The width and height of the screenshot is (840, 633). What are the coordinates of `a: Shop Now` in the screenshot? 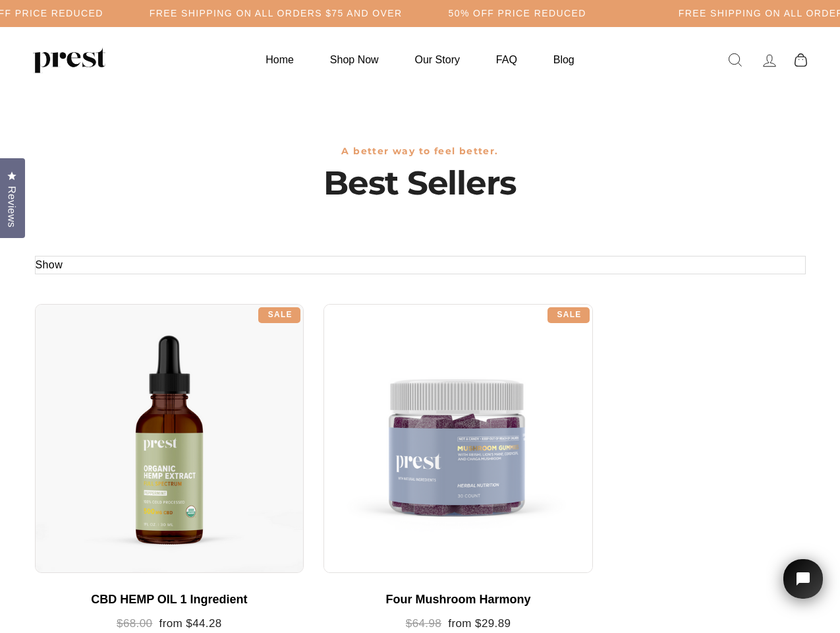 It's located at (355, 60).